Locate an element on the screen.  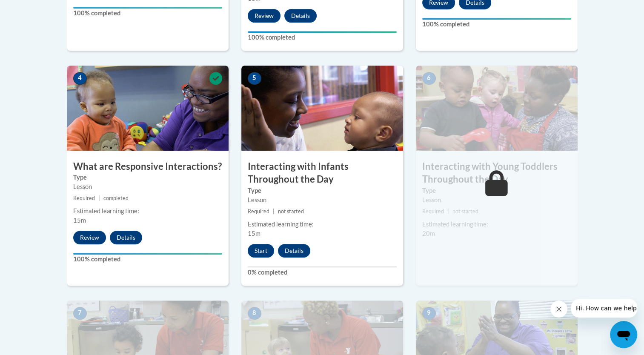
h3: Interacting with Infants Throughout the Day is located at coordinates (322, 173).